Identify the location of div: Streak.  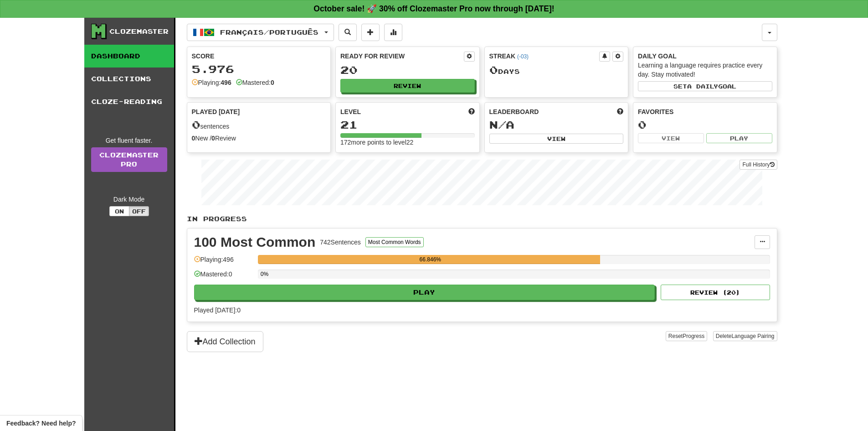
(545, 56).